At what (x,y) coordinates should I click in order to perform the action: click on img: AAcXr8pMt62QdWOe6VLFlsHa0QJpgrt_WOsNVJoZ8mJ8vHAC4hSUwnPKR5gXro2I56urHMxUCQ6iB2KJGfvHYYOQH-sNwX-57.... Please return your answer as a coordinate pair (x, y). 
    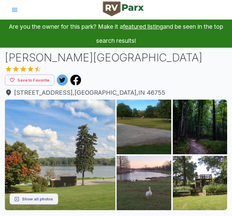
    Looking at the image, I should click on (144, 183).